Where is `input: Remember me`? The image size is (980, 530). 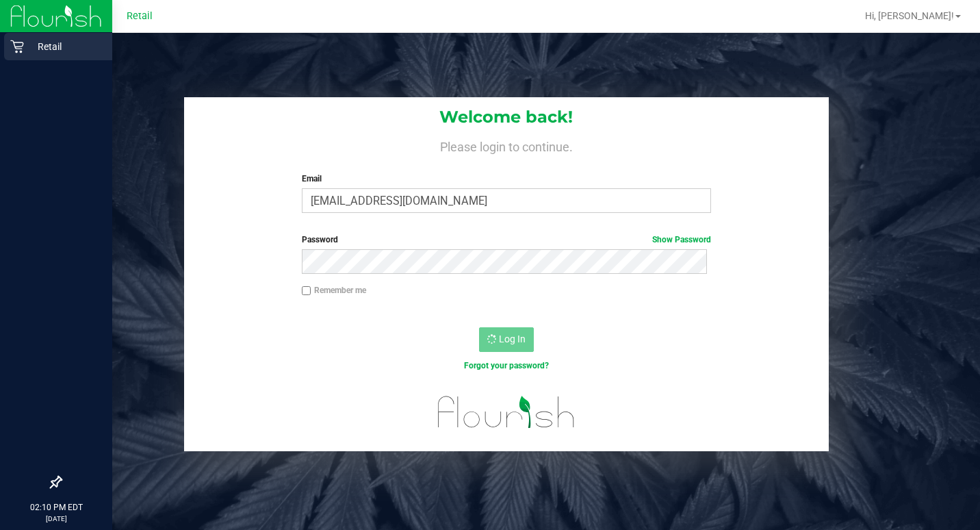 input: Remember me is located at coordinates (307, 291).